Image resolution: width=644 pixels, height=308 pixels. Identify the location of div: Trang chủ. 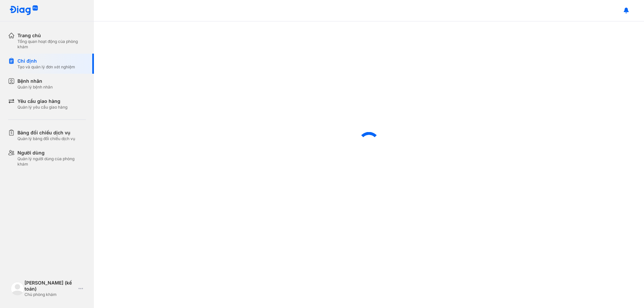
(52, 36).